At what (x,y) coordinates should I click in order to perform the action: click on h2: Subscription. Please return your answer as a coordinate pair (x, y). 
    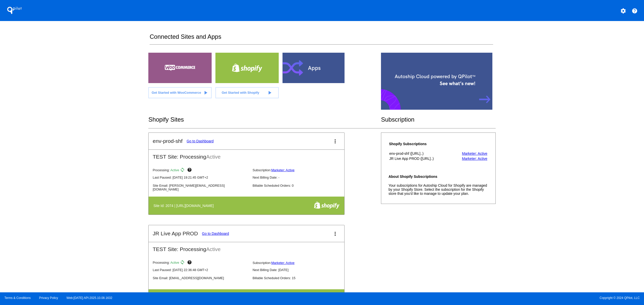
    Looking at the image, I should click on (438, 120).